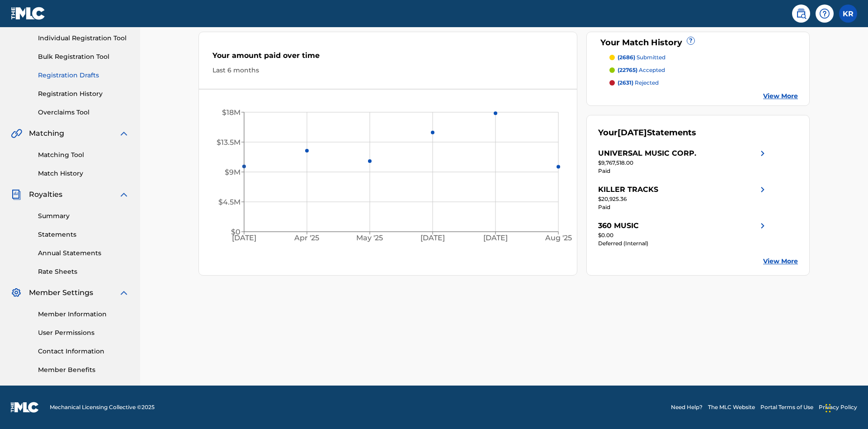 The image size is (868, 429). What do you see at coordinates (83, 75) in the screenshot?
I see `a: Registration Drafts` at bounding box center [83, 75].